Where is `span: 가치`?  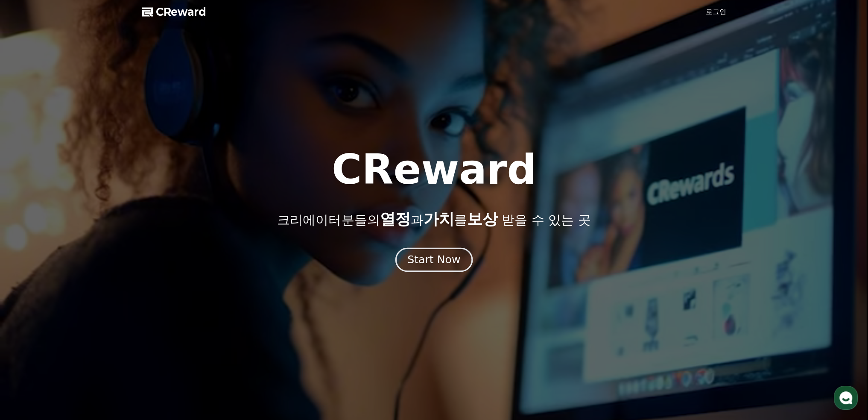
span: 가치 is located at coordinates (439, 219).